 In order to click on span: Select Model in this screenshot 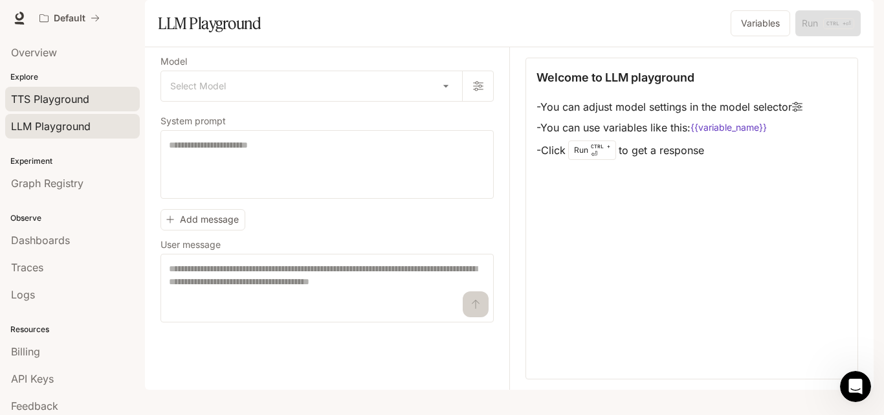, I will do `click(198, 86)`.